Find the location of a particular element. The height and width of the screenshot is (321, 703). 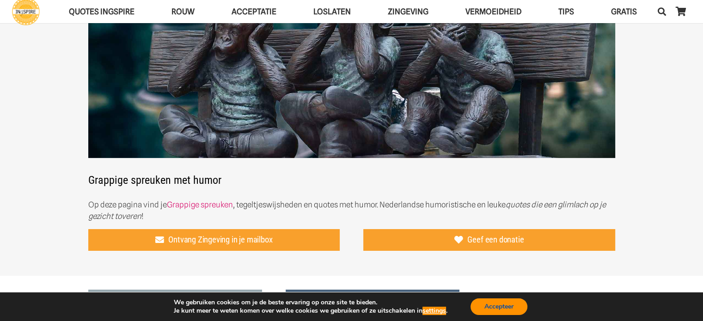

span: Ontvang Zingeving in je mailbox is located at coordinates (220, 240).